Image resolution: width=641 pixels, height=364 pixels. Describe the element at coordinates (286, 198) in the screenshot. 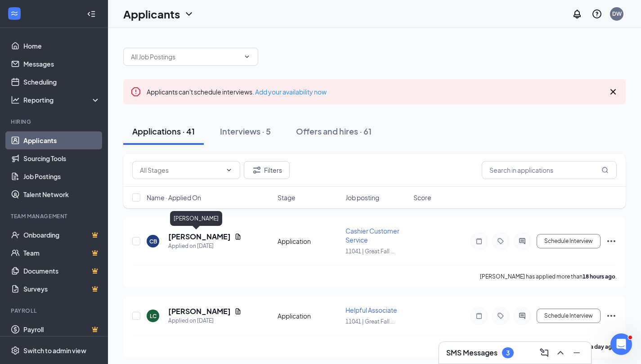

I see `span: Stage` at that location.